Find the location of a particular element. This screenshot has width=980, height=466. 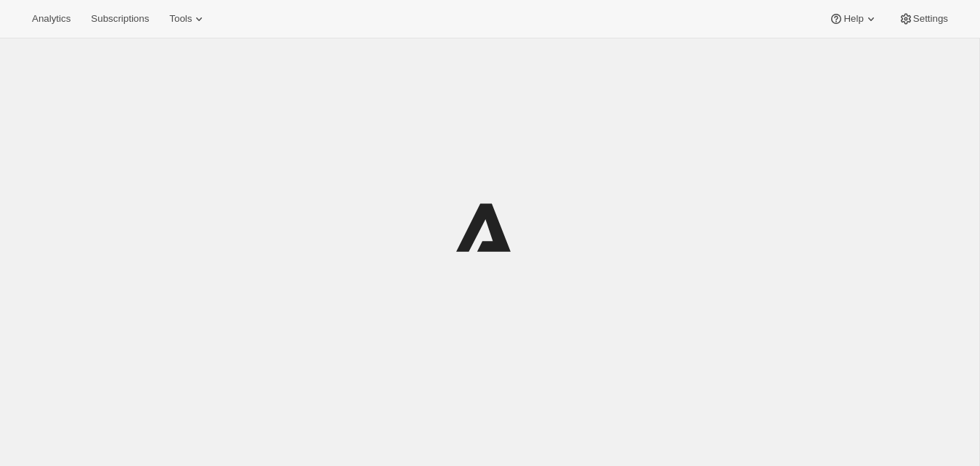

span: Subscriptions is located at coordinates (120, 19).